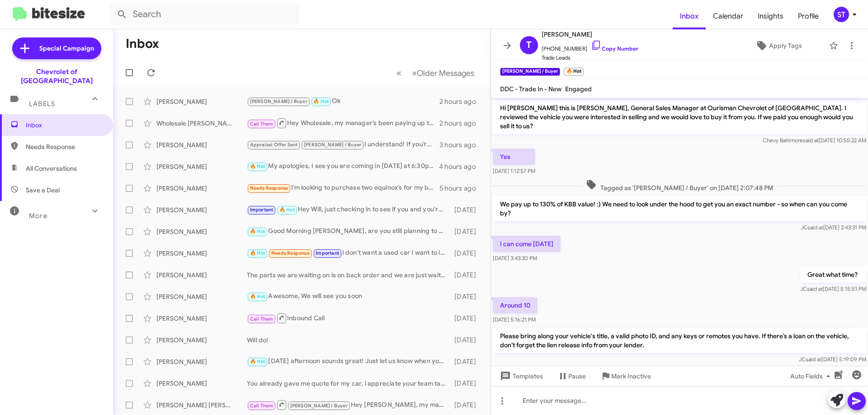  I want to click on span: Engaged, so click(578, 89).